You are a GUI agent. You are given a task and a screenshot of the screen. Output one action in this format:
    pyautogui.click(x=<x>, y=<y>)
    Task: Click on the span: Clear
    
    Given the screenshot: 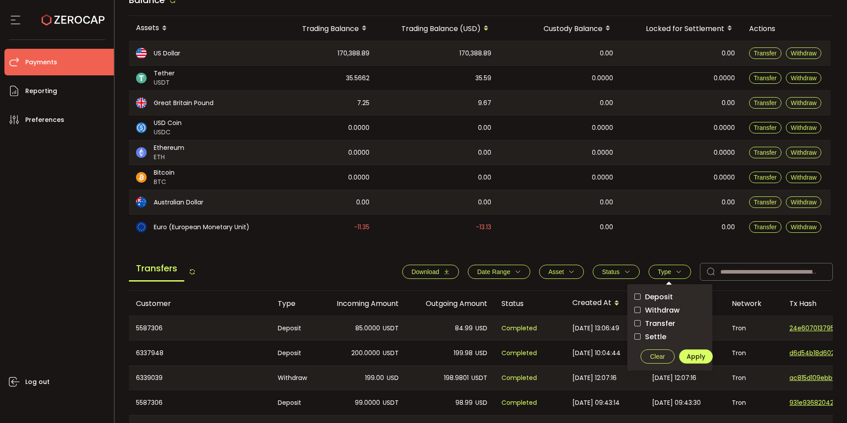 What is the action you would take?
    pyautogui.click(x=657, y=356)
    